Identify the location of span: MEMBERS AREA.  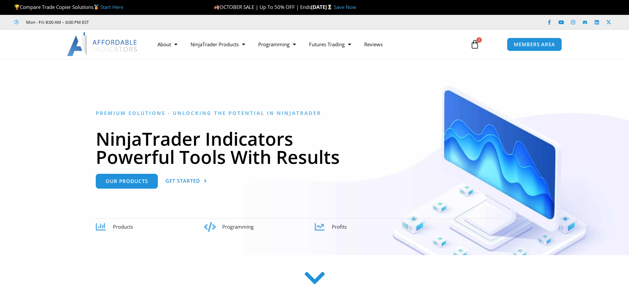
(534, 44).